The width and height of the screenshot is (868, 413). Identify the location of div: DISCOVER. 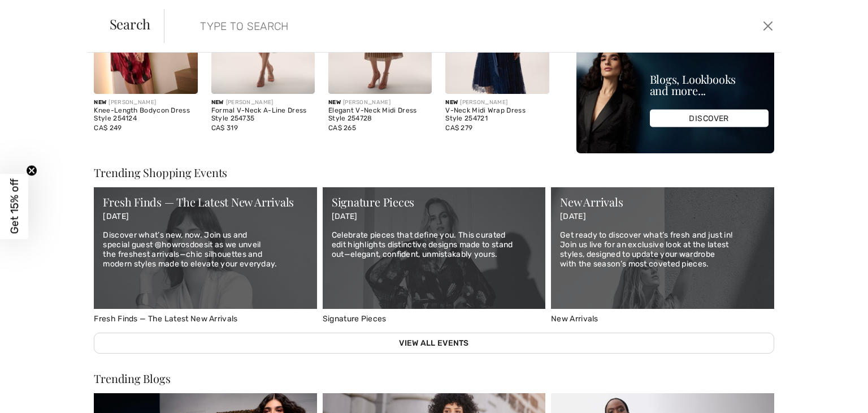
(709, 118).